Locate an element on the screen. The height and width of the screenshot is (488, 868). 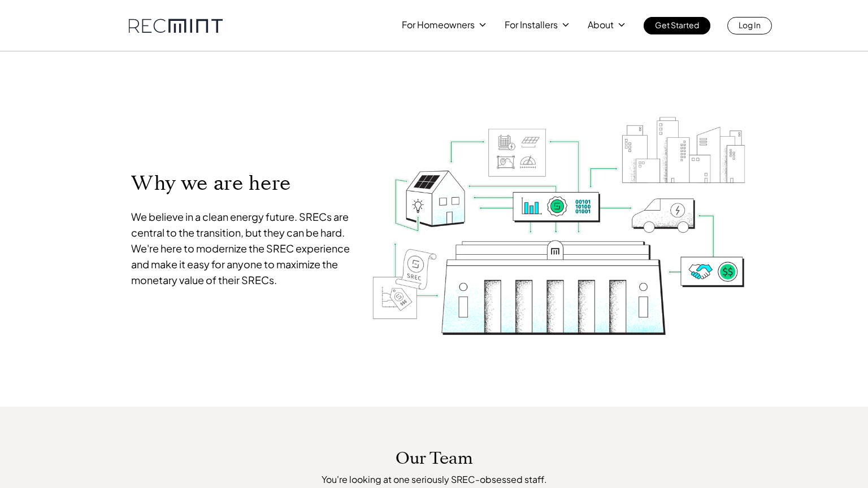
a: Get Started is located at coordinates (677, 25).